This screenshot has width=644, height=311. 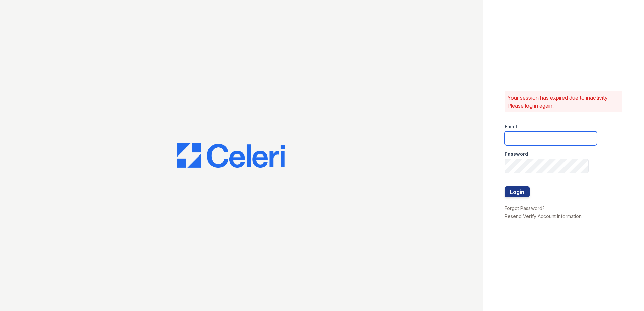 I want to click on button: Login, so click(x=517, y=192).